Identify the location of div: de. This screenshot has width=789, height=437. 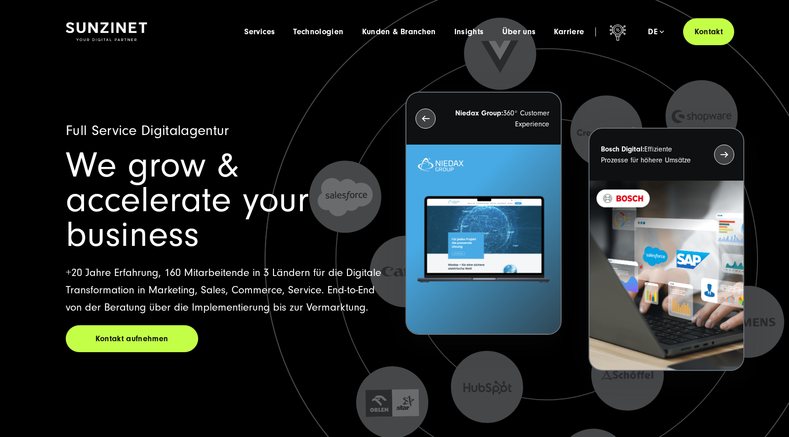
(655, 32).